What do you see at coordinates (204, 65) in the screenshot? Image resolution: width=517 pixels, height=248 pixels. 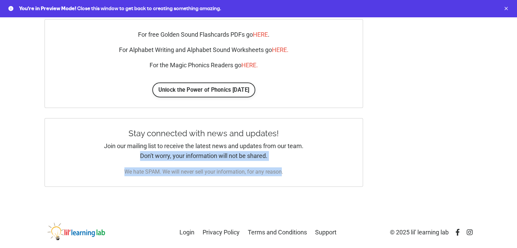 I see `p: For the Magic Phonics Readers go` at bounding box center [204, 65].